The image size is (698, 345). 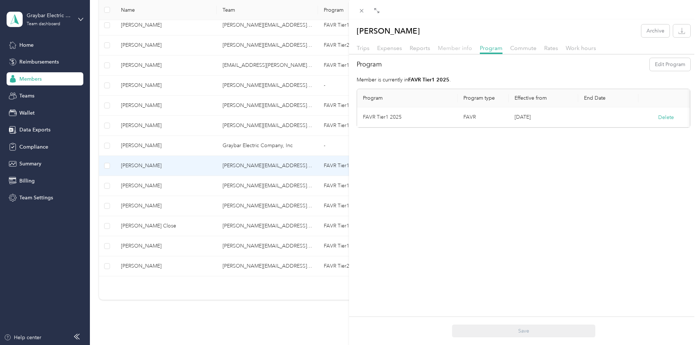 What do you see at coordinates (523, 48) in the screenshot?
I see `span: Commute` at bounding box center [523, 48].